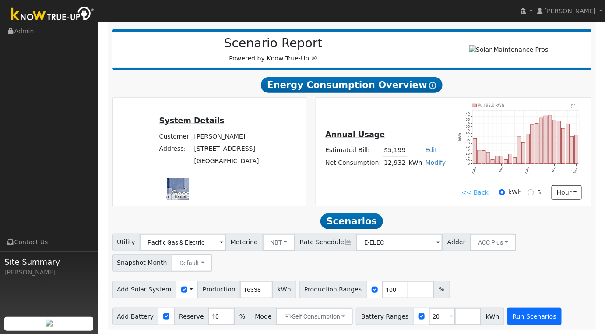 The width and height of the screenshot is (605, 334). What do you see at coordinates (456, 242) in the screenshot?
I see `span: Adder` at bounding box center [456, 242].